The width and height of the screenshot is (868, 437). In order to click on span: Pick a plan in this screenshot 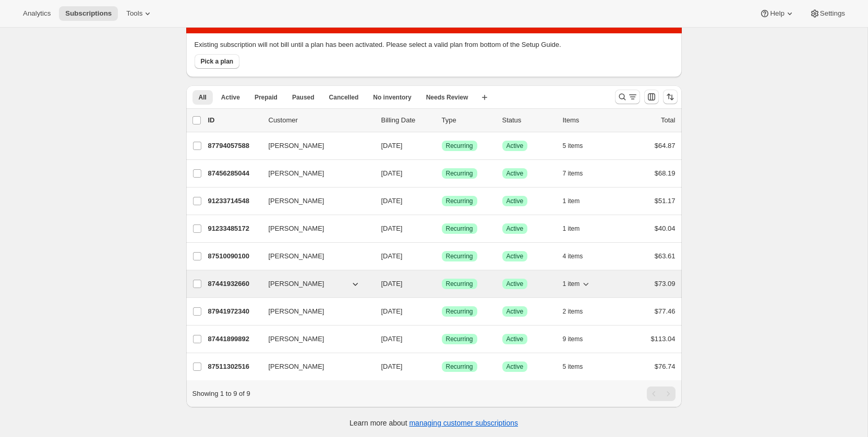, I will do `click(217, 62)`.